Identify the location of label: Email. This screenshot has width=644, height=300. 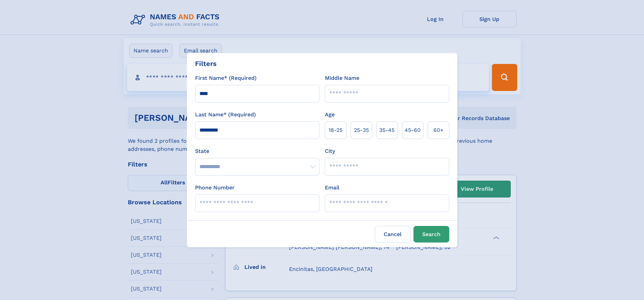
(332, 188).